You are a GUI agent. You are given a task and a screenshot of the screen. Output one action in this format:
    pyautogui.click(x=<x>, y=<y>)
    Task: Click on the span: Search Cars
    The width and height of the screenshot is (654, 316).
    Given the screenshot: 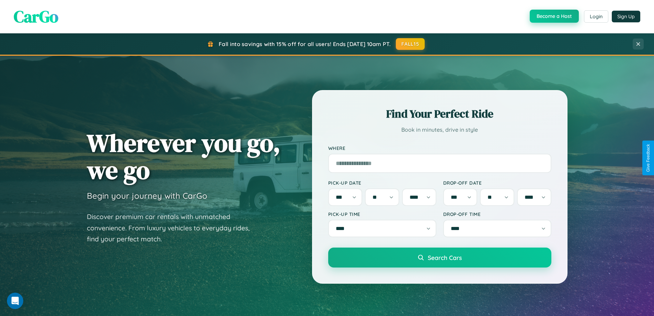 What is the action you would take?
    pyautogui.click(x=445, y=257)
    